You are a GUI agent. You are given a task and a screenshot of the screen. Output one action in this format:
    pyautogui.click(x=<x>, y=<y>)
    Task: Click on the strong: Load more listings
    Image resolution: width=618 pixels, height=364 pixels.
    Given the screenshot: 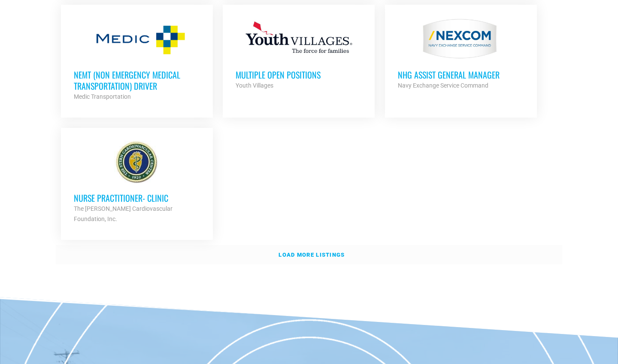 What is the action you would take?
    pyautogui.click(x=311, y=255)
    